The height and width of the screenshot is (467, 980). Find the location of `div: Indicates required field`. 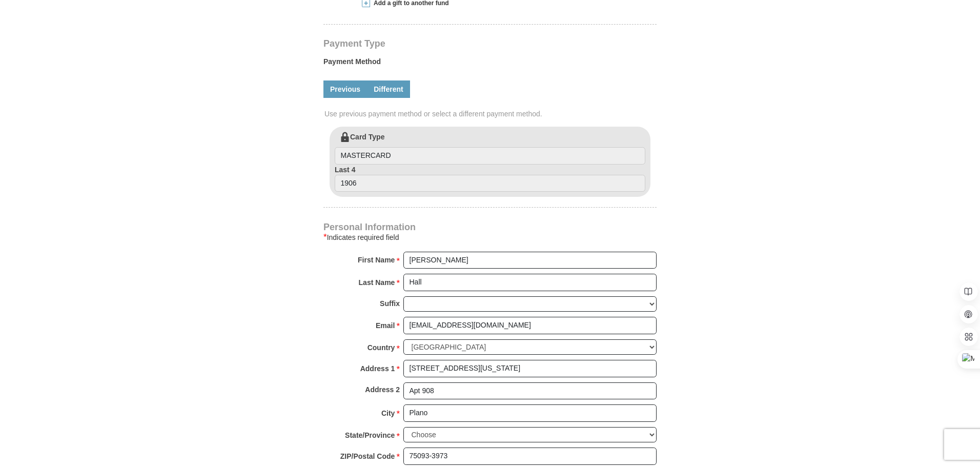

div: Indicates required field is located at coordinates (490, 237).